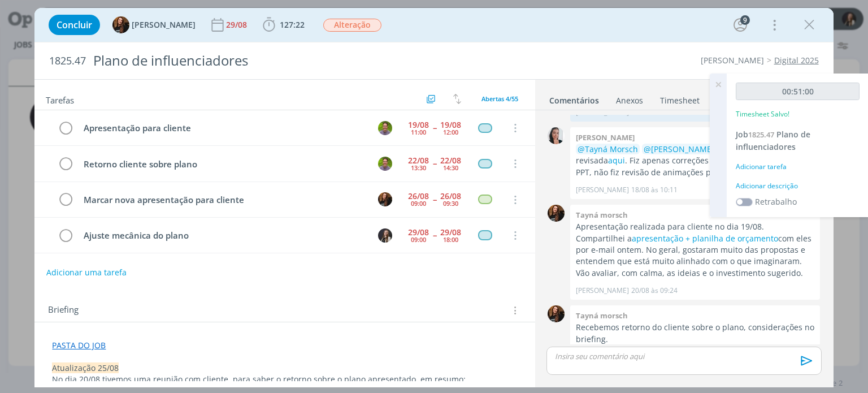  What do you see at coordinates (352, 25) in the screenshot?
I see `button: Alteração` at bounding box center [352, 25].